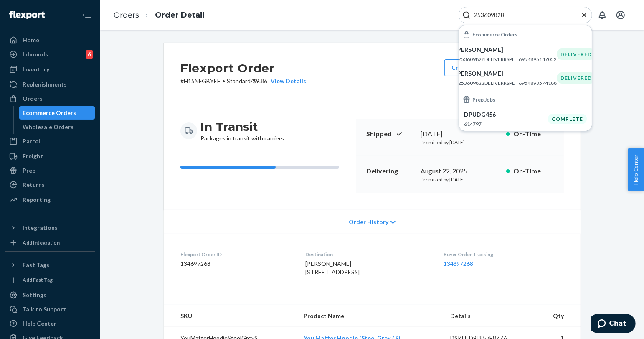 The width and height of the screenshot is (644, 339). I want to click on button: Help Center, so click(636, 170).